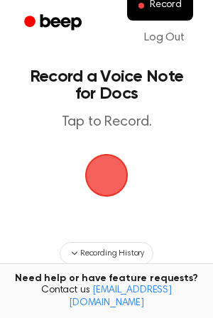 This screenshot has width=213, height=318. What do you see at coordinates (107, 297) in the screenshot?
I see `span: Contact us` at bounding box center [107, 297].